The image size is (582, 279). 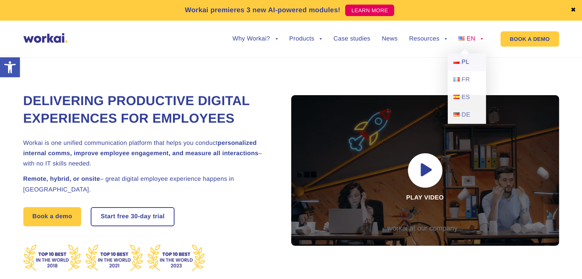 What do you see at coordinates (470, 39) in the screenshot?
I see `span: EN` at bounding box center [470, 39].